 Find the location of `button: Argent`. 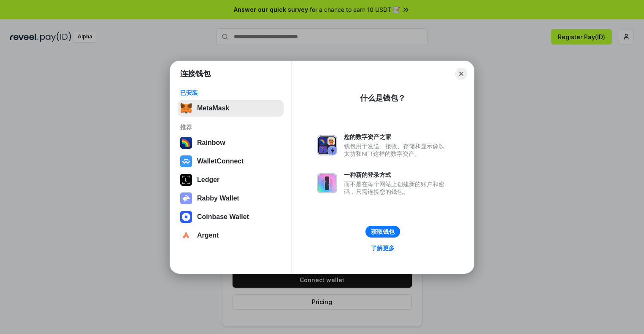

button: Argent is located at coordinates (230, 235).